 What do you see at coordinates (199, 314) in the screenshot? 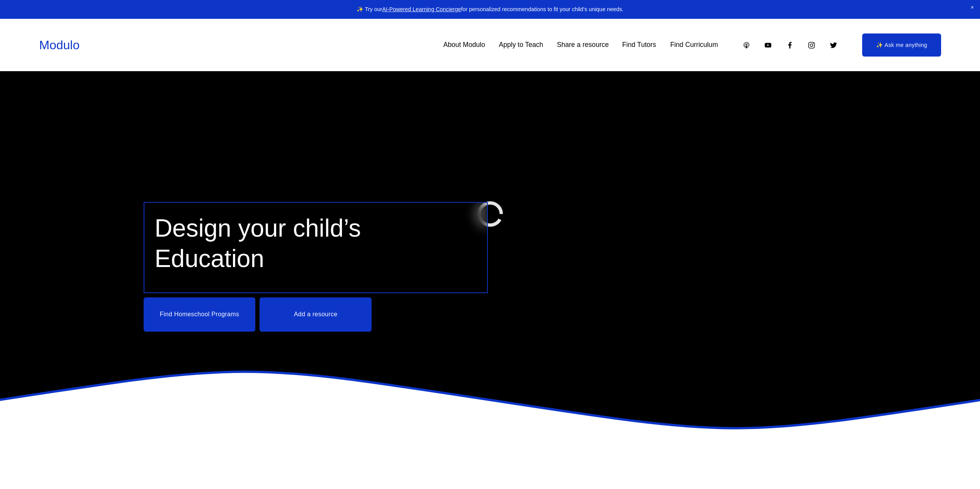
I see `a: Find Homeschool Programs` at bounding box center [199, 314].